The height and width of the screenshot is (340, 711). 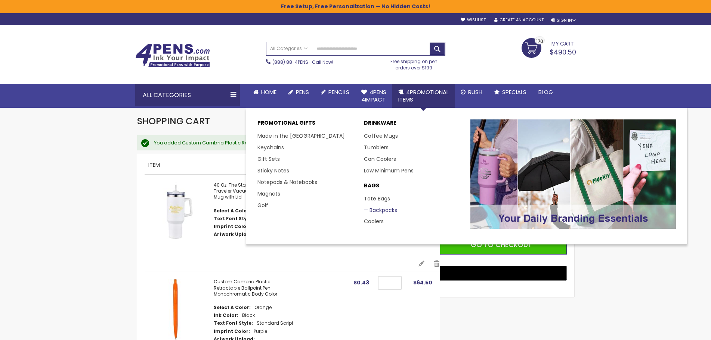 What do you see at coordinates (173, 121) in the screenshot?
I see `span: Shopping Cart` at bounding box center [173, 121].